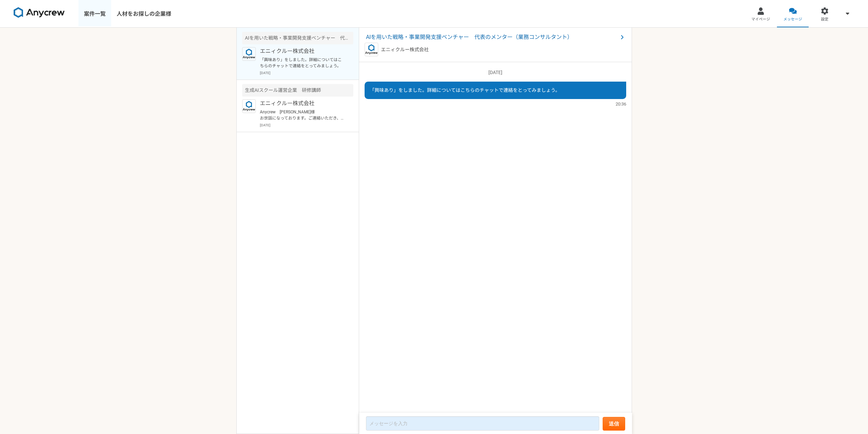 Image resolution: width=868 pixels, height=434 pixels. What do you see at coordinates (298, 38) in the screenshot?
I see `div: AIを用いた戦略・事業開発支援ベンチャー 代表のメンター（業務コンサルタント）` at bounding box center [298, 38].